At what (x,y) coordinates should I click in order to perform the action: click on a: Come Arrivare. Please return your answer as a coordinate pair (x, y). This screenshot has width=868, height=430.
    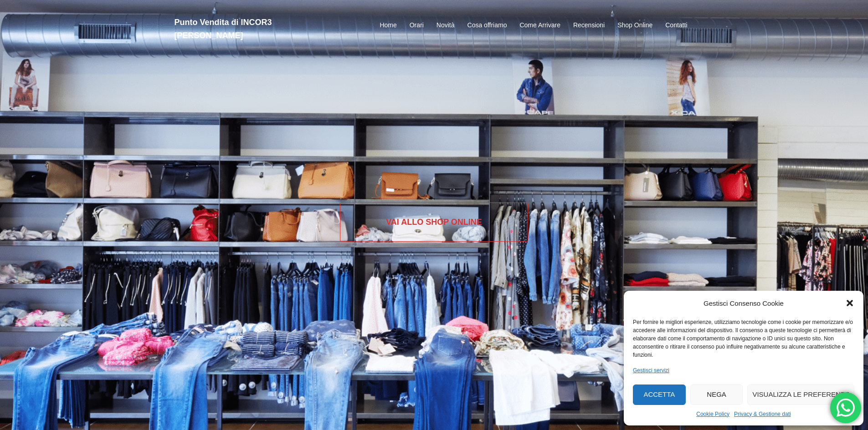
    Looking at the image, I should click on (540, 25).